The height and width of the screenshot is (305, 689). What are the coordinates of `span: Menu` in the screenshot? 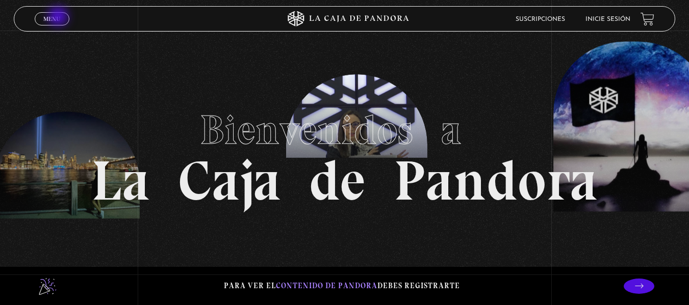 It's located at (51, 19).